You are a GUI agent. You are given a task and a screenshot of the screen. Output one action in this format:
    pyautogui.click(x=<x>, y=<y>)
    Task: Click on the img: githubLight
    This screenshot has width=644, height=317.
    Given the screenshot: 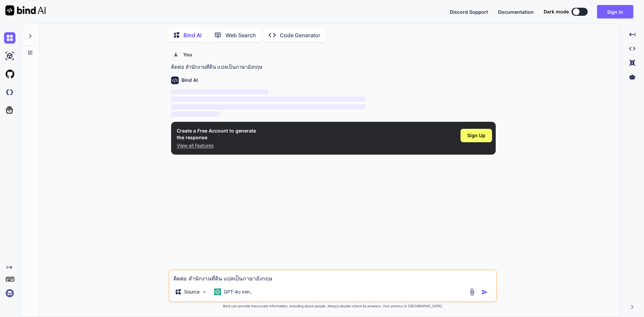 What is the action you would take?
    pyautogui.click(x=10, y=74)
    